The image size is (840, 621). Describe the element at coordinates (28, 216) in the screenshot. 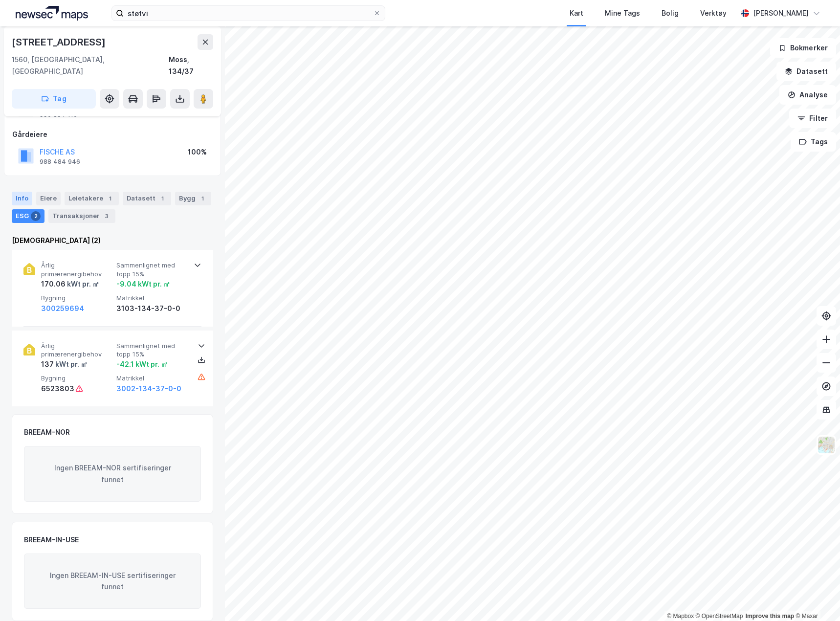

I see `div: ESG` at that location.